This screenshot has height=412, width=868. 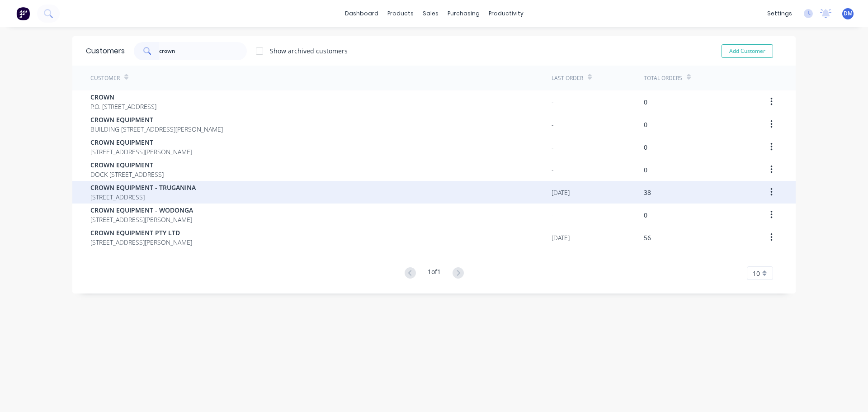 I want to click on span: CROWN EQUIPMENT - TRUGANINA, so click(x=143, y=187).